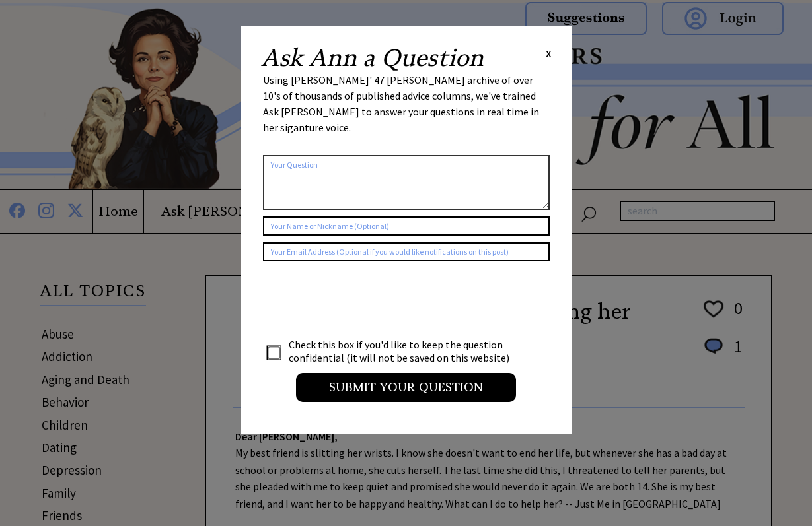 The width and height of the screenshot is (812, 526). I want to click on input: Your Email Address (Optional if you would like notifications on this post), so click(406, 251).